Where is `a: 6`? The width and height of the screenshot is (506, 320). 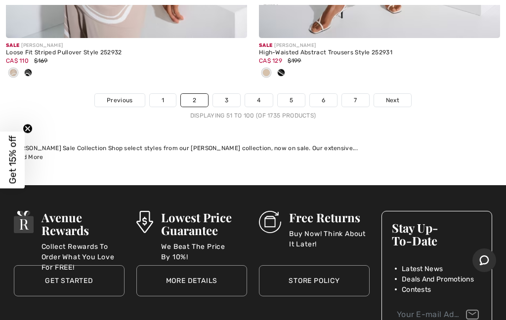 a: 6 is located at coordinates (323, 100).